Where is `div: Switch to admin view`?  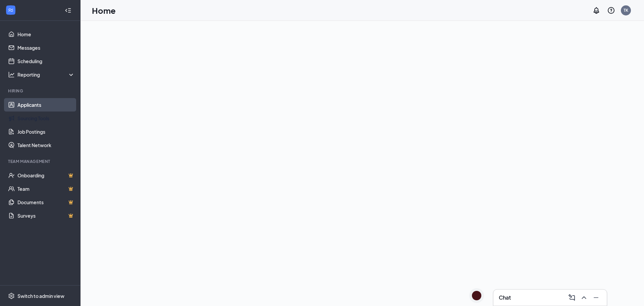
div: Switch to admin view is located at coordinates (41, 296).